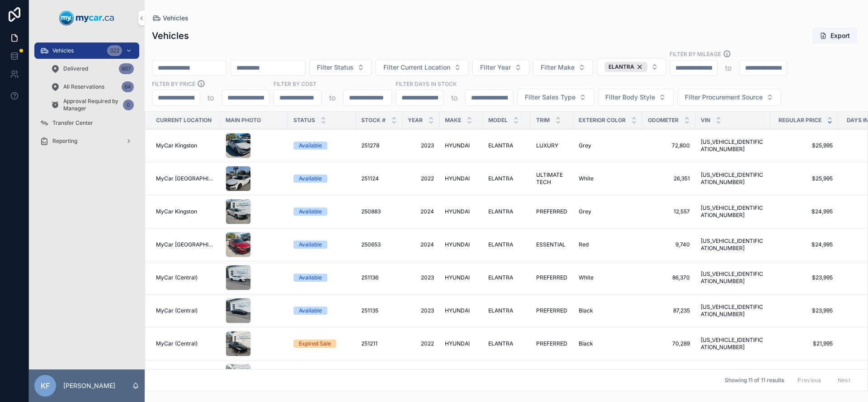  I want to click on span: Reporting, so click(65, 141).